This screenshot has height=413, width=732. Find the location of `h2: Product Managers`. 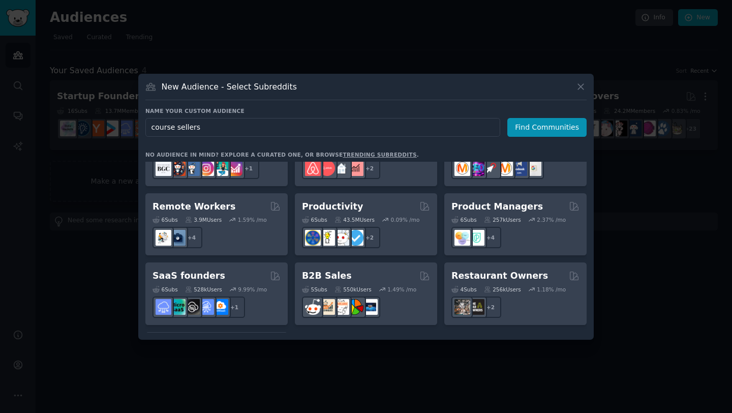

h2: Product Managers is located at coordinates (497, 206).